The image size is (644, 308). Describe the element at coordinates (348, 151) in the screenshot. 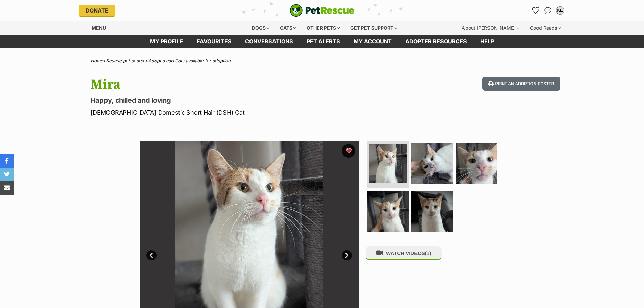

I see `button: favourite` at that location.